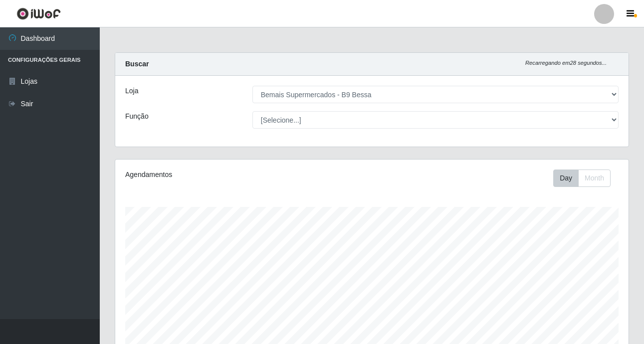  I want to click on img: CoreUI Logo, so click(38, 14).